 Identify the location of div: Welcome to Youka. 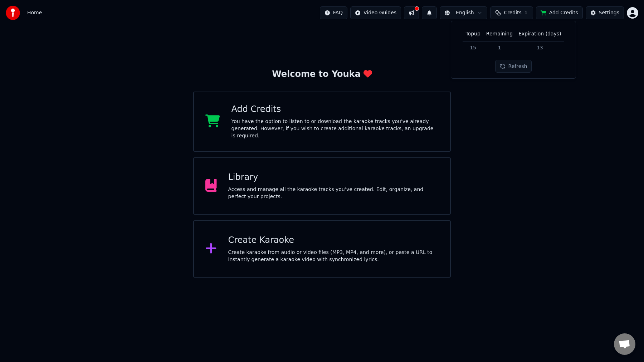
(322, 75).